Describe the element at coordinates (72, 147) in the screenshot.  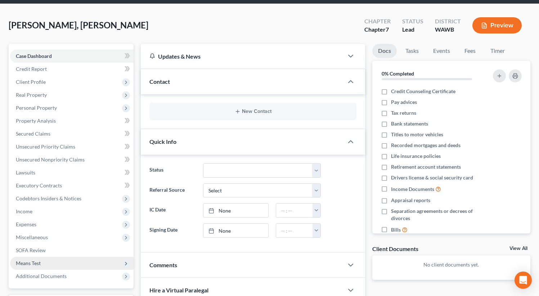
I see `a: Unsecured Priority Claims` at that location.